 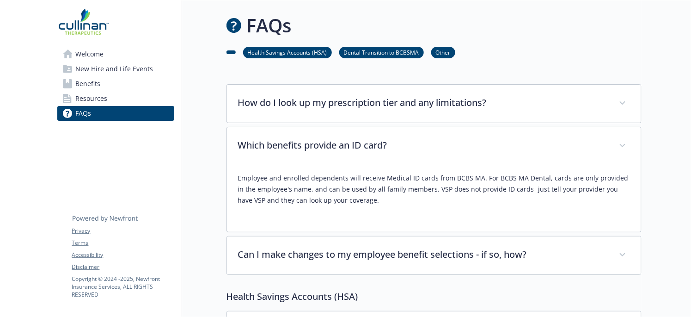 I want to click on span: New Hire and Life Events, so click(x=115, y=69).